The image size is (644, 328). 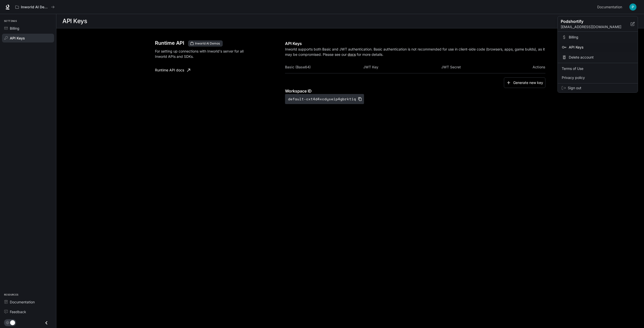 What do you see at coordinates (598, 69) in the screenshot?
I see `a: Terms of Use` at bounding box center [598, 69].